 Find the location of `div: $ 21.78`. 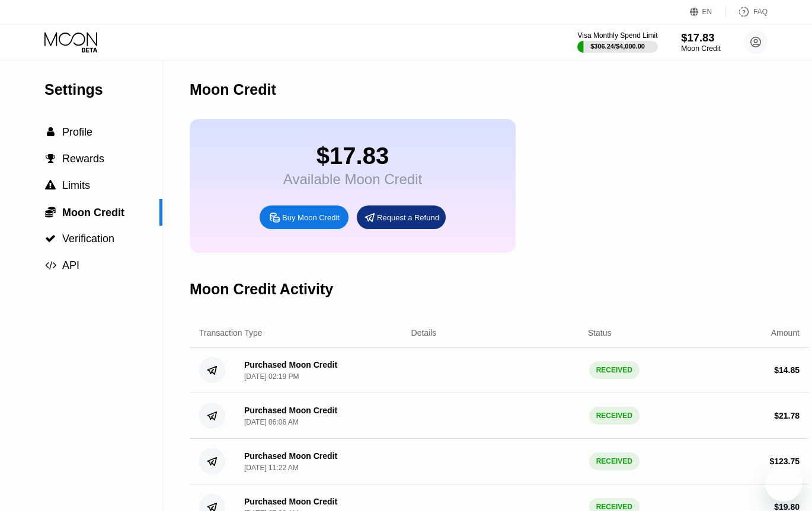

div: $ 21.78 is located at coordinates (787, 416).